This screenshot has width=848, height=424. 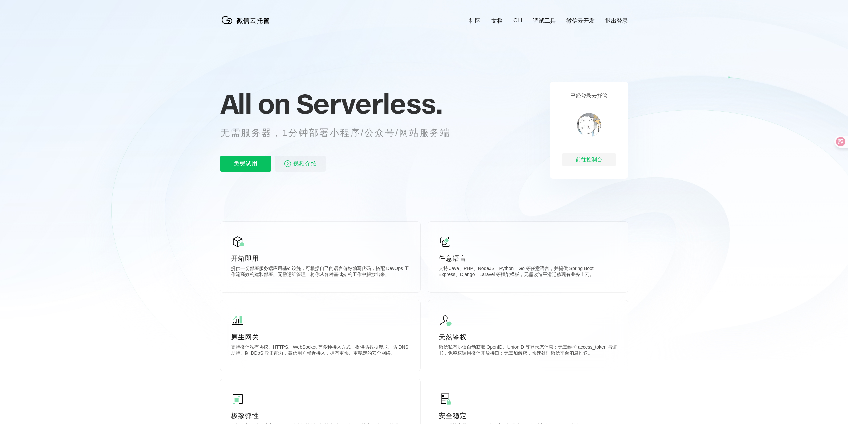 What do you see at coordinates (246, 164) in the screenshot?
I see `p: 免费试用` at bounding box center [246, 164].